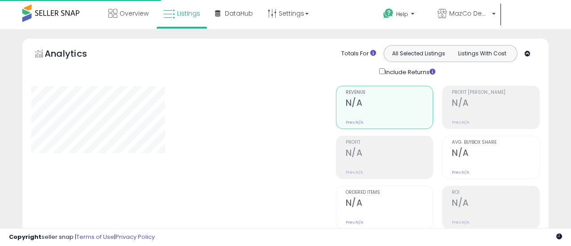  I want to click on div: Totals For, so click(359, 54).